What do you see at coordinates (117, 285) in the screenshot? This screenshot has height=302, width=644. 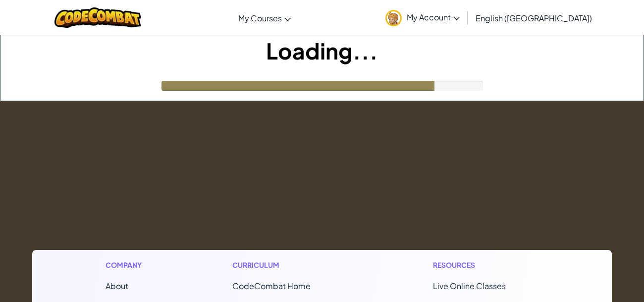 I see `a: About` at bounding box center [117, 285].